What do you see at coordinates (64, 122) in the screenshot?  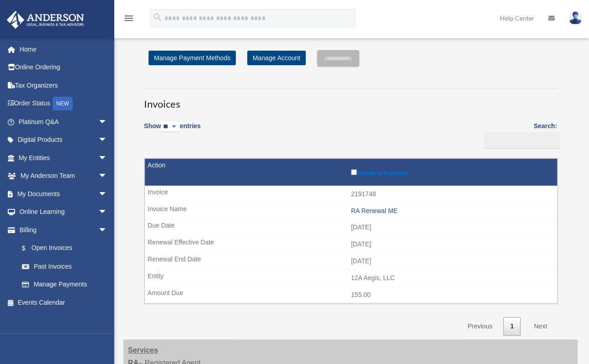 I see `a: Platinum Q&Aarrow_drop_down` at bounding box center [64, 122].